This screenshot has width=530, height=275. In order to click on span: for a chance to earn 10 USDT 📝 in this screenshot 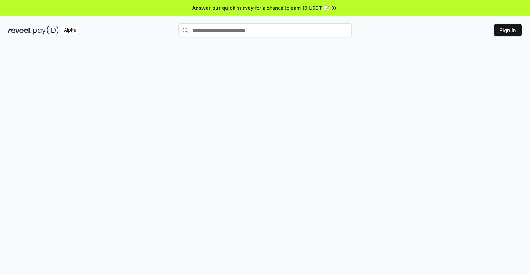, I will do `click(292, 8)`.